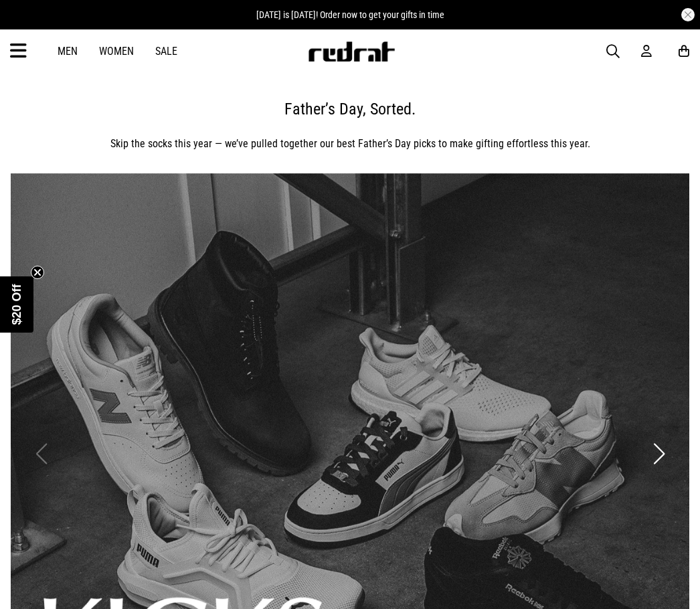 This screenshot has height=609, width=700. Describe the element at coordinates (41, 454) in the screenshot. I see `button: Previous slide` at that location.